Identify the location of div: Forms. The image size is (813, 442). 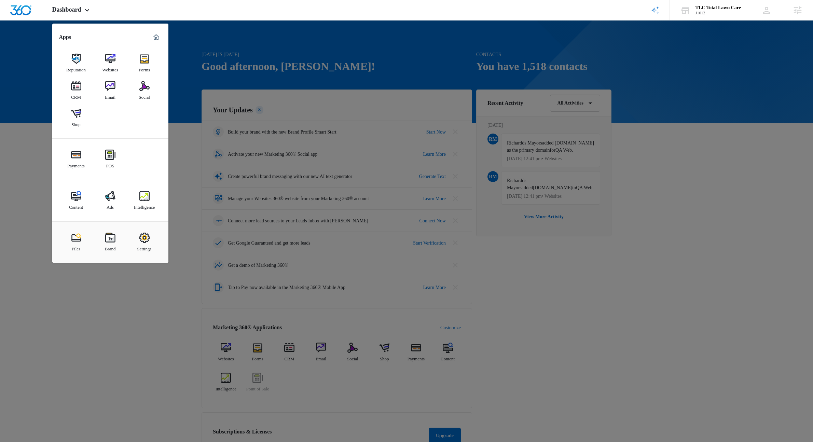
(144, 68).